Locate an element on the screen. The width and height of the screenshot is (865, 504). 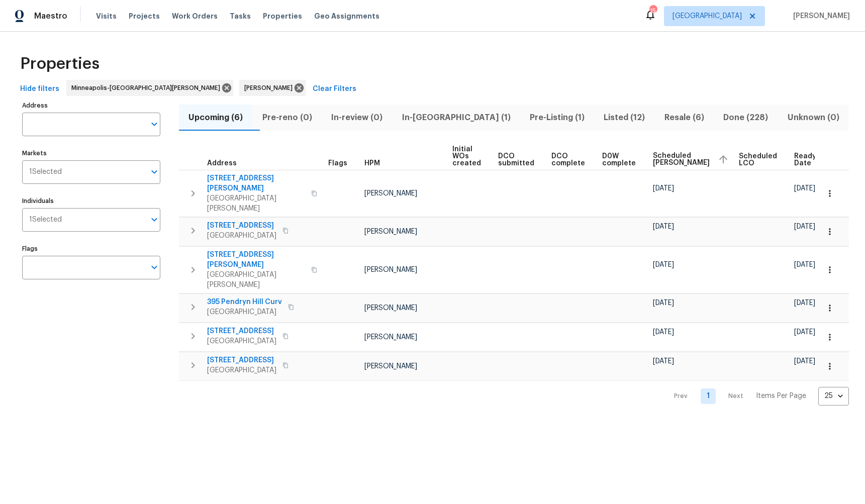
span: D0W complete is located at coordinates (619, 160).